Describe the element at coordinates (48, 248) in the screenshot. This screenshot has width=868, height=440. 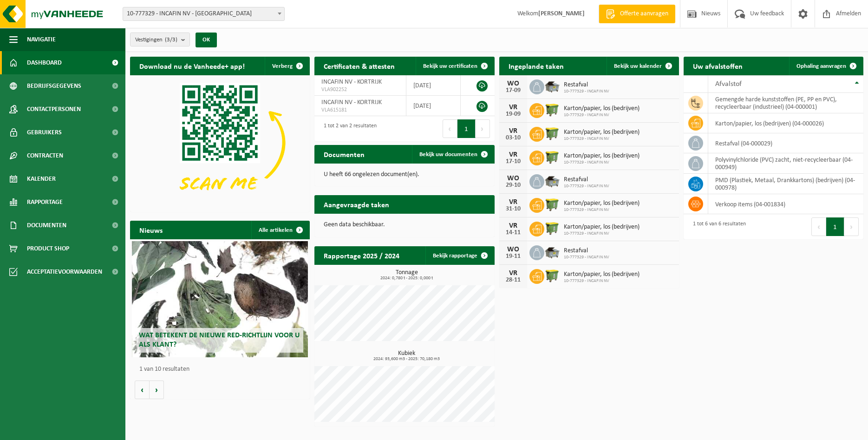
I see `span: Product Shop` at that location.